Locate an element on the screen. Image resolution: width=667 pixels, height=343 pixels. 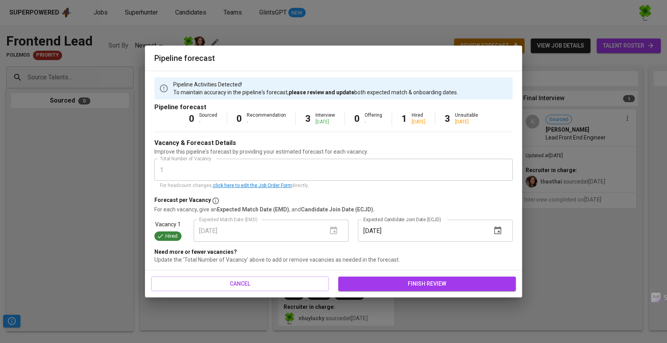
b: Expected Match Date (EMD) is located at coordinates (253, 209).